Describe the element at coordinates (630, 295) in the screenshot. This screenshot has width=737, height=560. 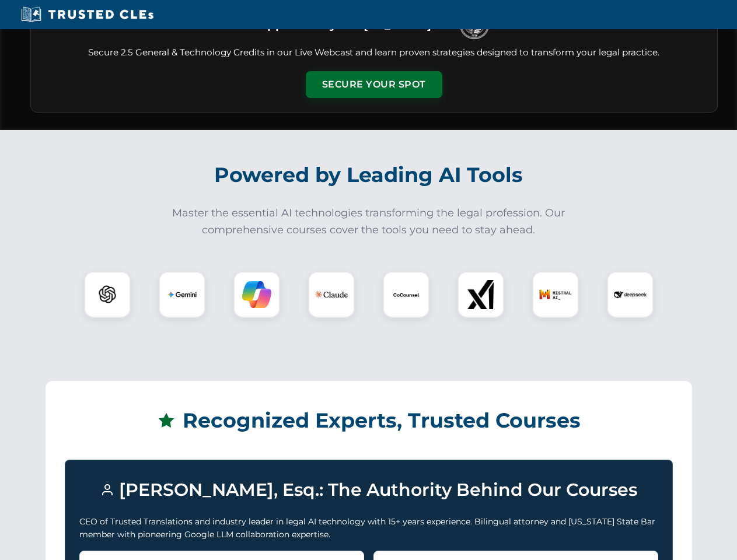
I see `div: DeepSeek` at that location.